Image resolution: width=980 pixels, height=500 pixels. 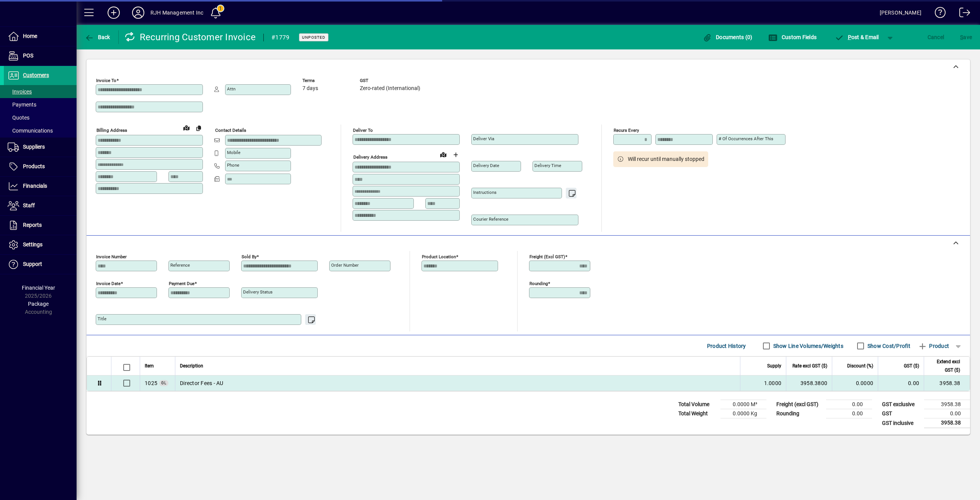 What do you see at coordinates (945, 366) in the screenshot?
I see `span: Extend excl GST ($)` at bounding box center [945, 366].